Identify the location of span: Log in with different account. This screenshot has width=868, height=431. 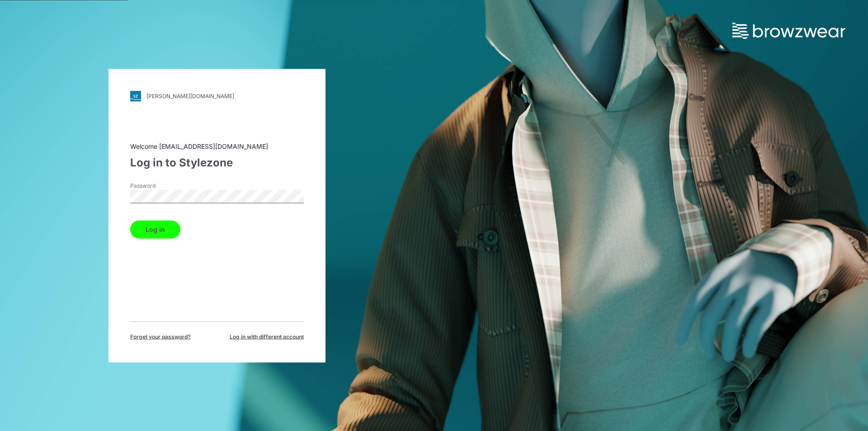
(266, 337).